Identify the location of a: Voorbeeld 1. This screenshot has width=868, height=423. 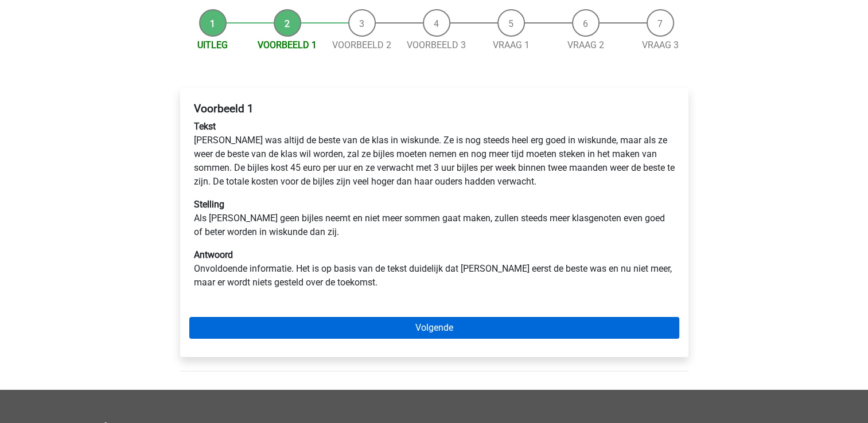
(287, 44).